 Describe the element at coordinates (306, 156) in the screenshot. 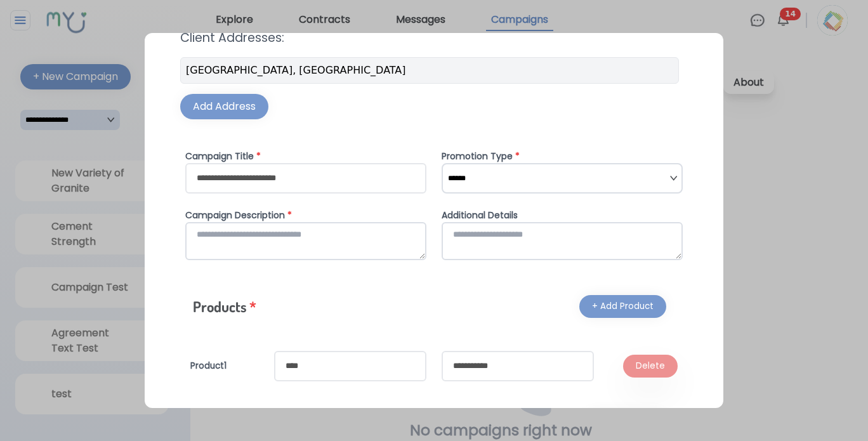

I see `h4: Campaign Title` at that location.